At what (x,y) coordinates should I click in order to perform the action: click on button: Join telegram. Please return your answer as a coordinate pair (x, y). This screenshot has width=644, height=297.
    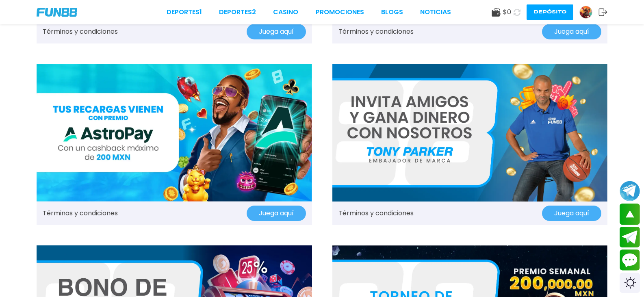
    Looking at the image, I should click on (630, 237).